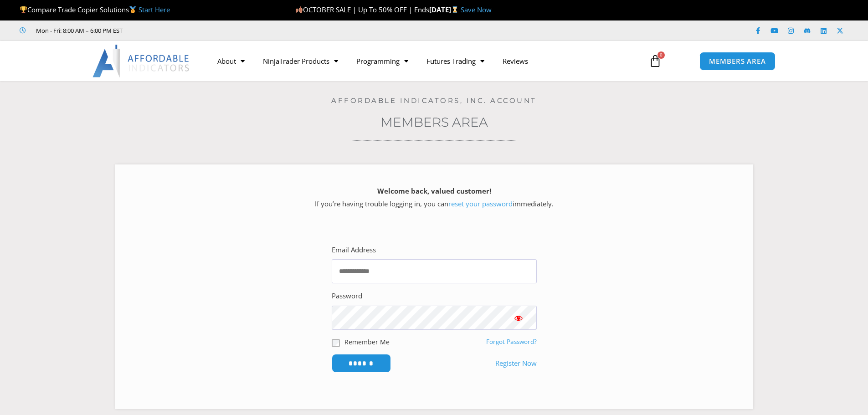 Image resolution: width=868 pixels, height=415 pixels. What do you see at coordinates (347, 296) in the screenshot?
I see `label: Password` at bounding box center [347, 296].